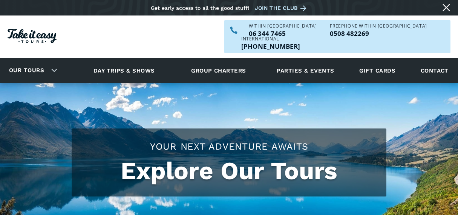 The width and height of the screenshot is (458, 215). What do you see at coordinates (26, 70) in the screenshot?
I see `a: Our tours` at bounding box center [26, 70].